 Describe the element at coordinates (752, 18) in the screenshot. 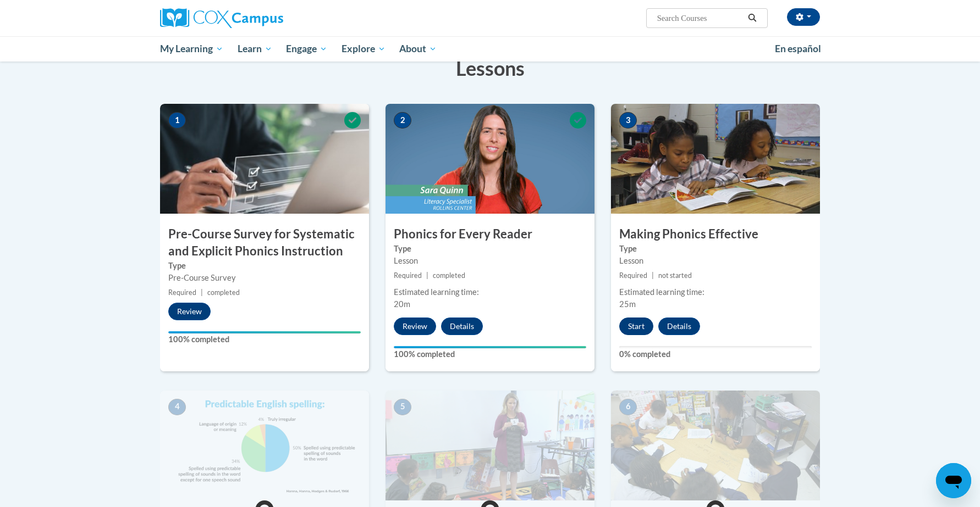

I see `button: Search` at that location.